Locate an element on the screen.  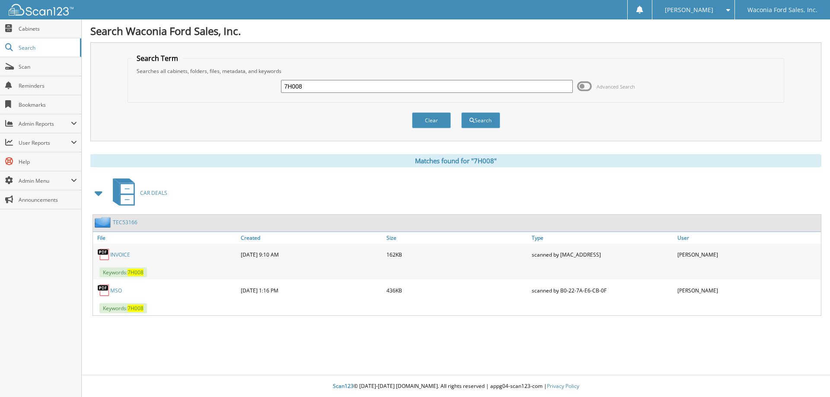
span: Advanced Search is located at coordinates (616, 86).